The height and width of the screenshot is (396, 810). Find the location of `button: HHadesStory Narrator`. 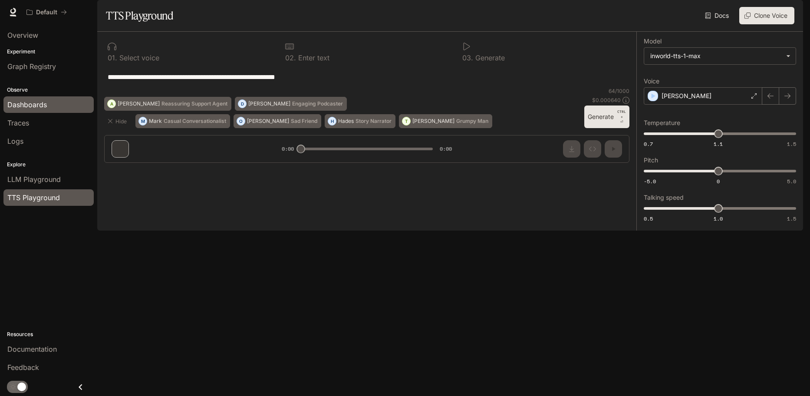

button: HHadesStory Narrator is located at coordinates (360, 121).